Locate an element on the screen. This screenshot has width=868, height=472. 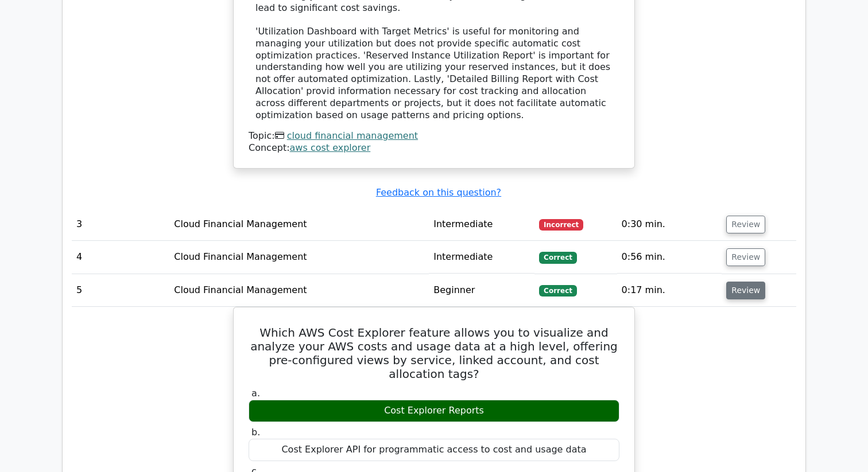
div: Concept: is located at coordinates (434, 148).